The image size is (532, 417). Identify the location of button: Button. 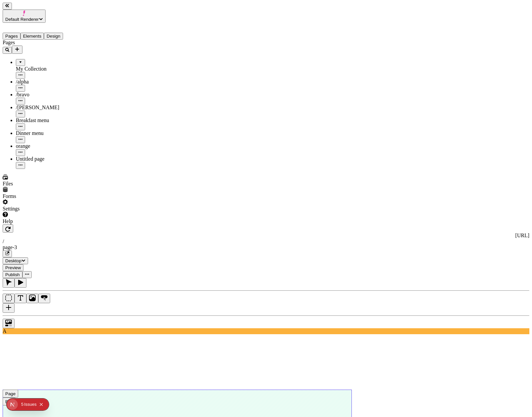
(44, 298).